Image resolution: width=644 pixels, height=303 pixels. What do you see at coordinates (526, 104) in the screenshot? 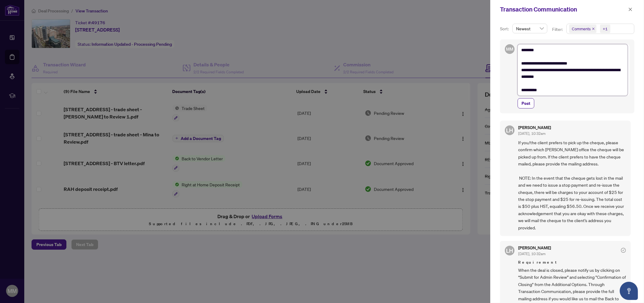
I see `span: Post` at bounding box center [526, 104].